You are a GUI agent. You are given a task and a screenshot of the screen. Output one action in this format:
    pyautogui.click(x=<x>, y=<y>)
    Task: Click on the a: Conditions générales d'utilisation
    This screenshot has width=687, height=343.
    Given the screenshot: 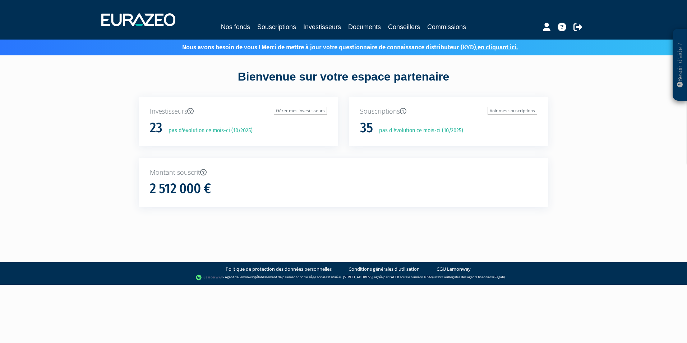 What is the action you would take?
    pyautogui.click(x=384, y=269)
    